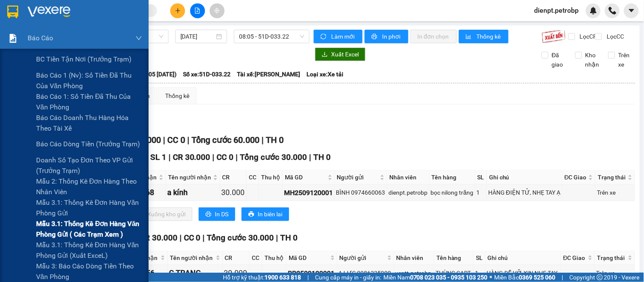  Describe the element at coordinates (193, 193) in the screenshot. I see `td: a kính` at that location.